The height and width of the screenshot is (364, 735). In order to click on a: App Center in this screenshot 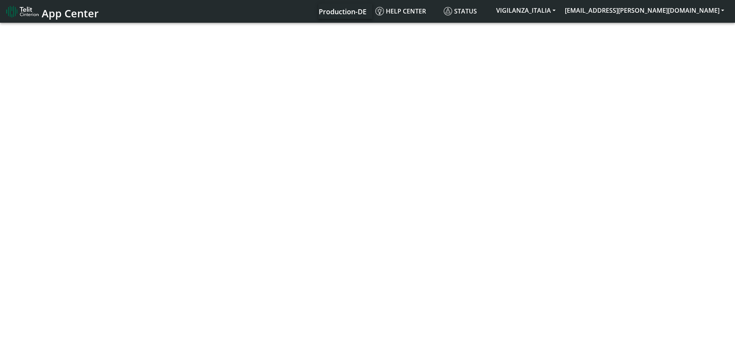, I will do `click(52, 11)`.